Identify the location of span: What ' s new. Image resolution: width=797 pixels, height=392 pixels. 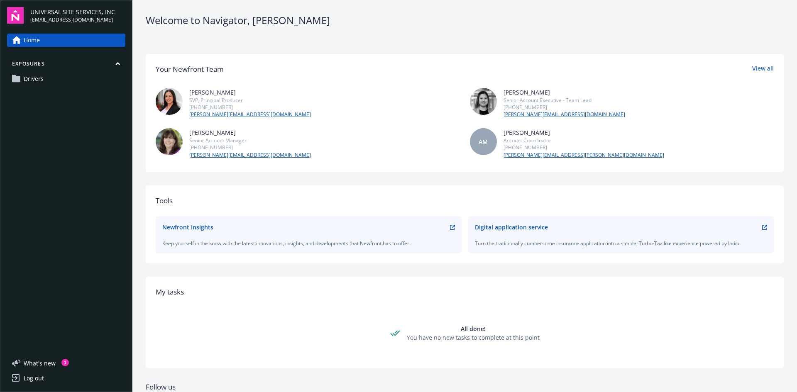
(39, 363).